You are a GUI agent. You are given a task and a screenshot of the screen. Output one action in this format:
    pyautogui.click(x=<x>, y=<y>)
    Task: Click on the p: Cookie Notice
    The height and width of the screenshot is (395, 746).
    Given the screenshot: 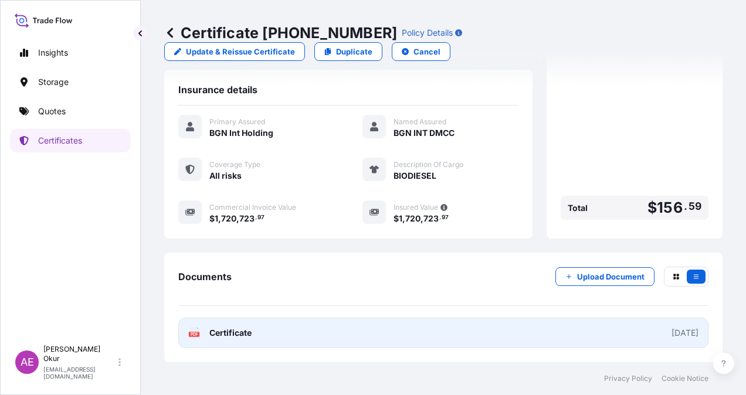 What is the action you would take?
    pyautogui.click(x=685, y=379)
    